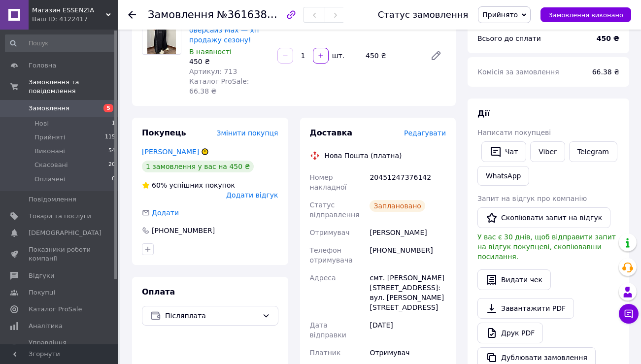  What do you see at coordinates (113, 124) in the screenshot?
I see `span: 1` at bounding box center [113, 124].